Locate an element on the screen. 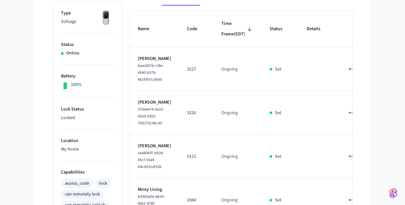 The width and height of the screenshot is (405, 205). p: Minty Living is located at coordinates (154, 189).